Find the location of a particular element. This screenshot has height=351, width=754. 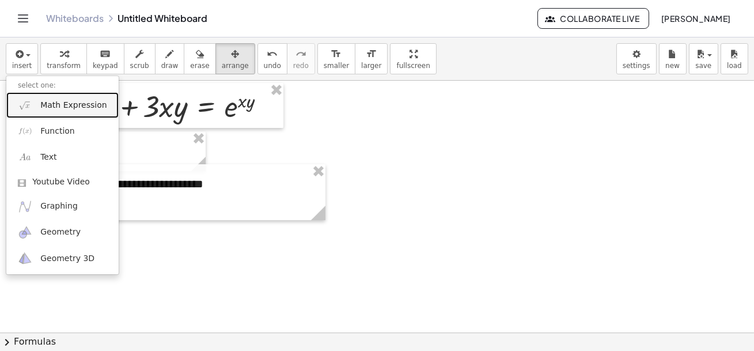

a: Function is located at coordinates (62, 131).